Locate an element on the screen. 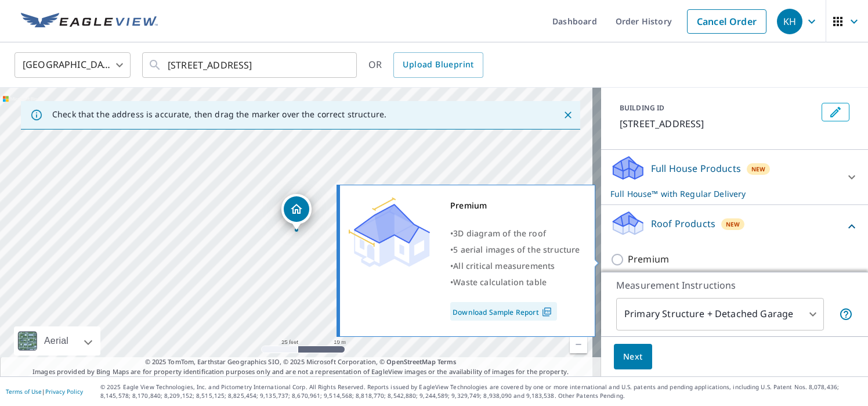 The height and width of the screenshot is (406, 868). span: Upload Blueprint is located at coordinates (438, 65).